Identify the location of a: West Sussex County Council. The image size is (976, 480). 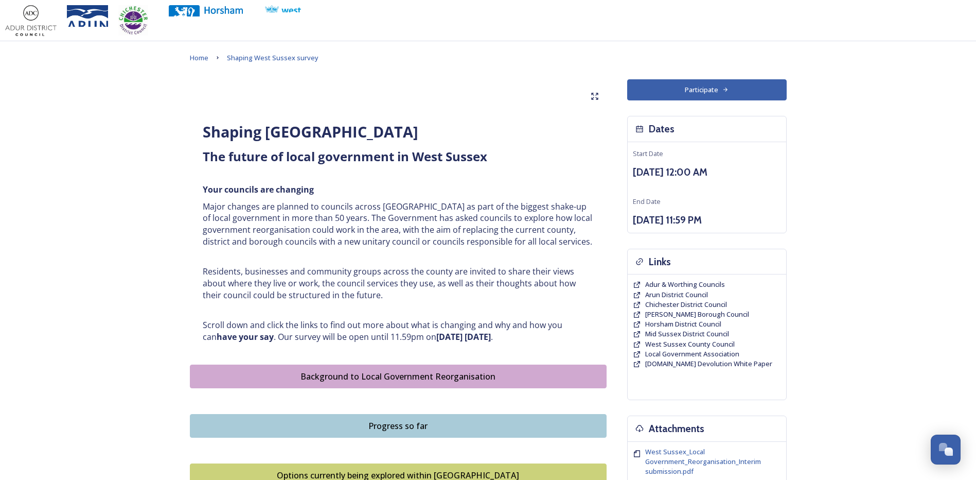
(690, 344).